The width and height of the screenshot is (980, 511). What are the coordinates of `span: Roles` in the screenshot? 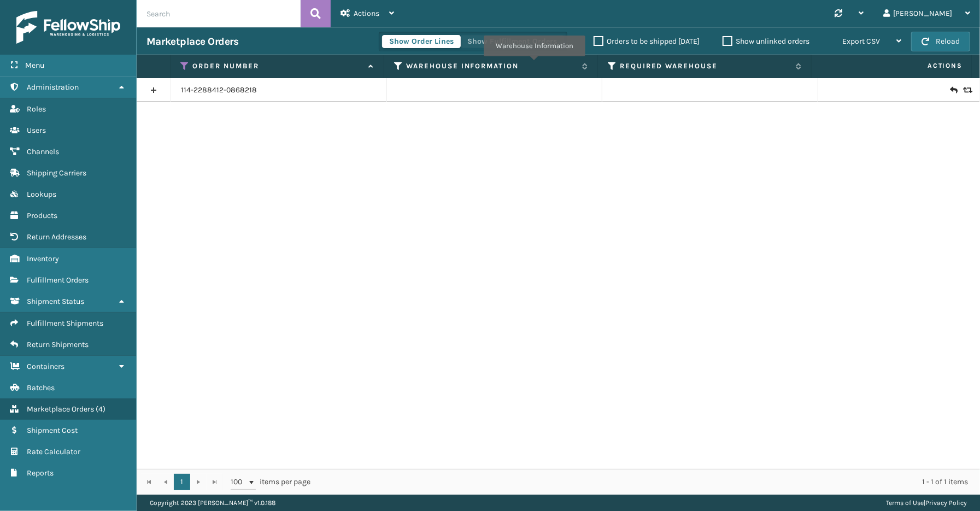 It's located at (36, 109).